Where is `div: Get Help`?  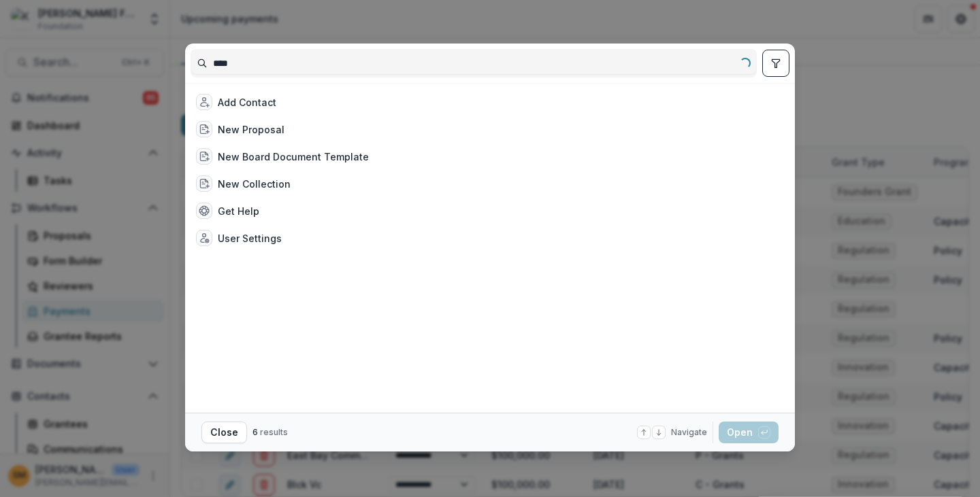
div: Get Help is located at coordinates (238, 211).